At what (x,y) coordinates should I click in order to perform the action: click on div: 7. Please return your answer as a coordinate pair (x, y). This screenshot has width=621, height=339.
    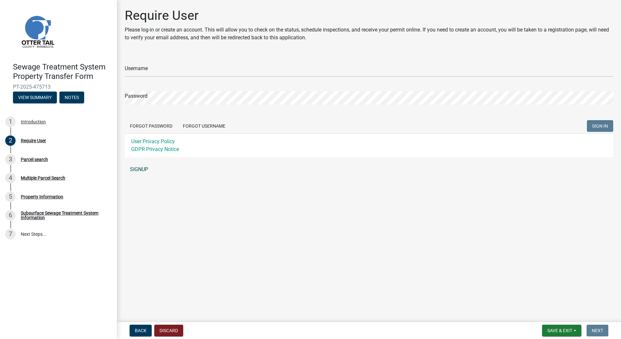
    Looking at the image, I should click on (10, 234).